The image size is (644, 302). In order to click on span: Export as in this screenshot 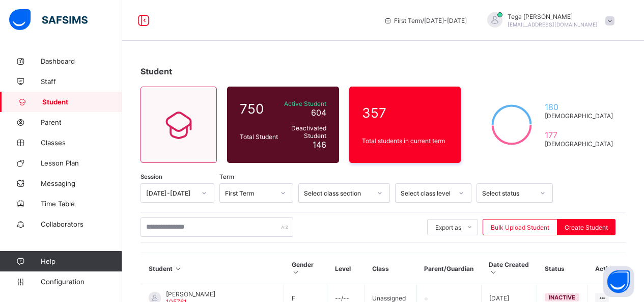, I will do `click(448, 227)`.